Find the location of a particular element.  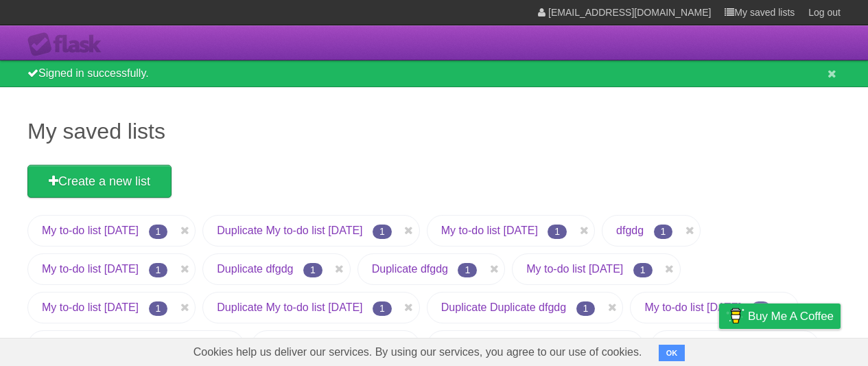

a: Duplicate Duplicate dfgdg is located at coordinates (504, 307).